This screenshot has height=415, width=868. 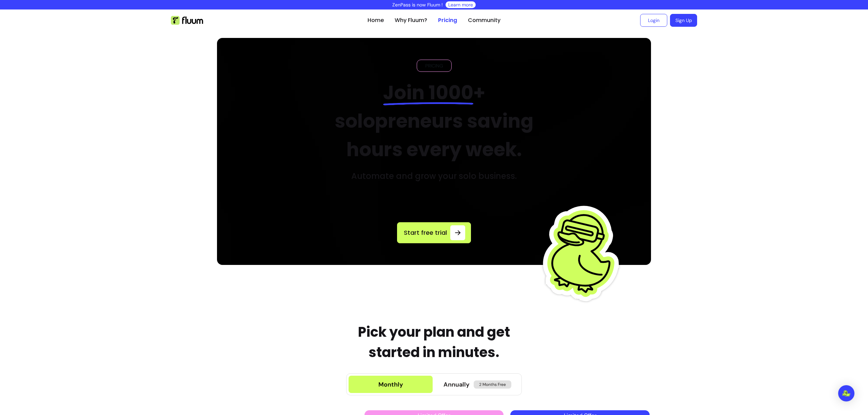 I want to click on span: 2 Months Free, so click(x=492, y=385).